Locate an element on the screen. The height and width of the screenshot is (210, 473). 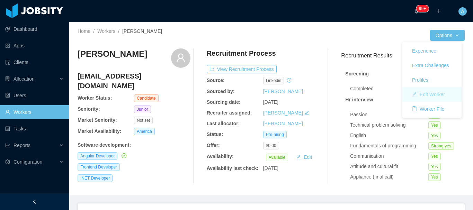
div: Communication is located at coordinates (390, 156).